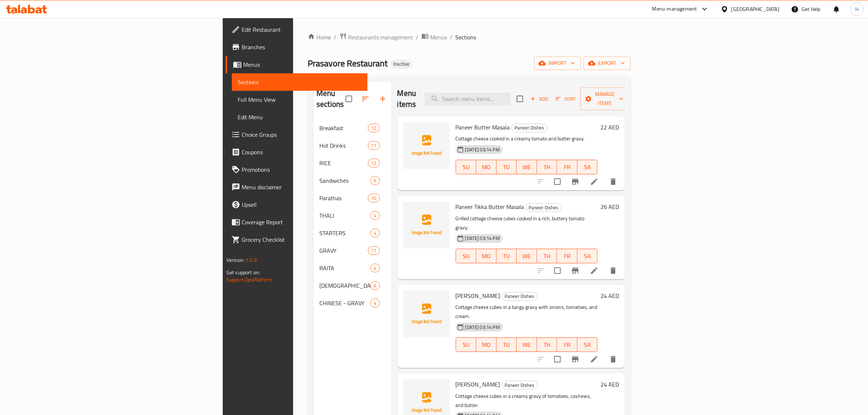 This screenshot has width=868, height=415. I want to click on button: TH, so click(547, 167).